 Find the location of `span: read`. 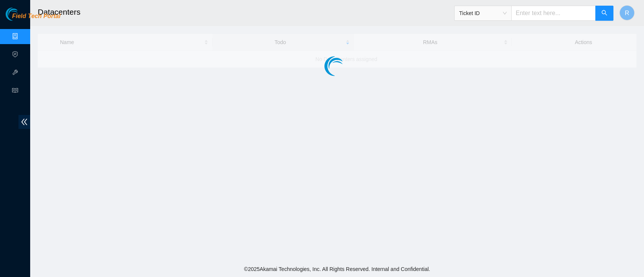

span: read is located at coordinates (15, 92).